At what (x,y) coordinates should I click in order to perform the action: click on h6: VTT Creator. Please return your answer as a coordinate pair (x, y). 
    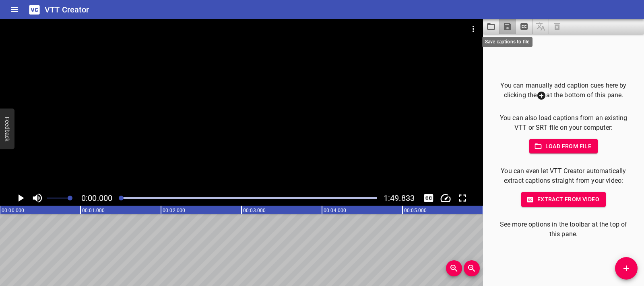
    Looking at the image, I should click on (67, 10).